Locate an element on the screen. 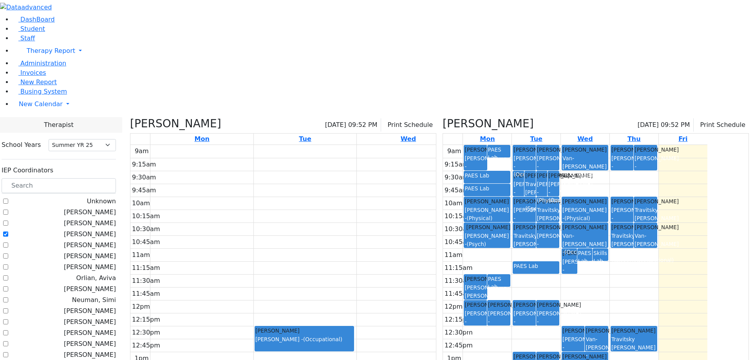  div: 10:15am is located at coordinates (146, 216).